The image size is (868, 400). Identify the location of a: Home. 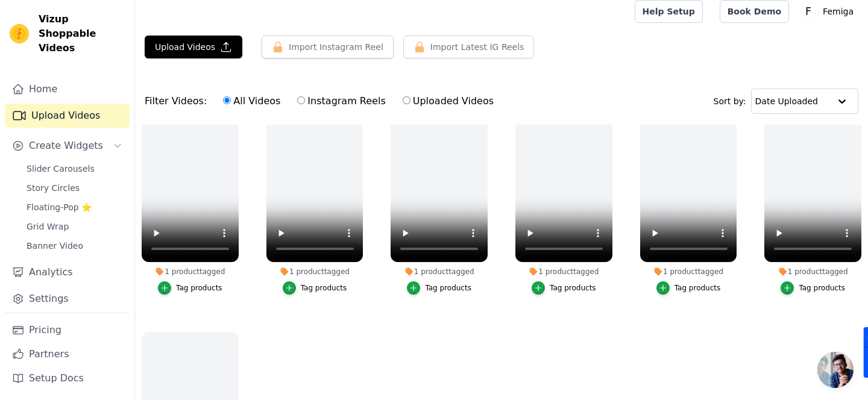
(67, 89).